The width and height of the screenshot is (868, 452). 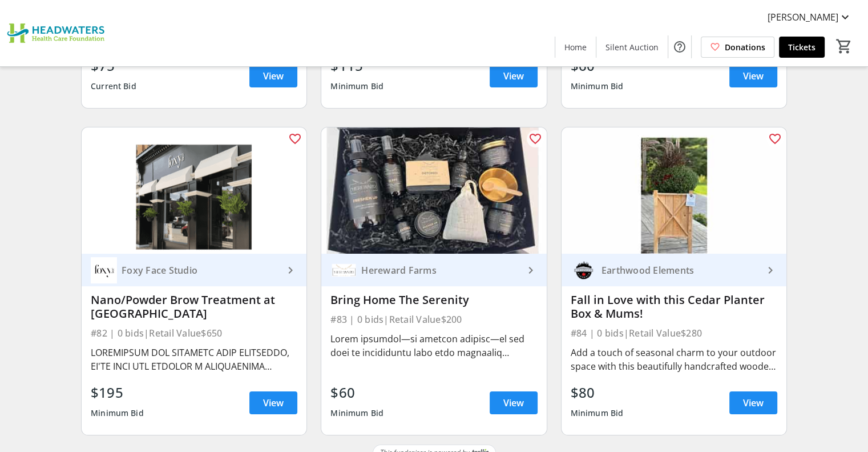 I want to click on div: $195, so click(x=117, y=392).